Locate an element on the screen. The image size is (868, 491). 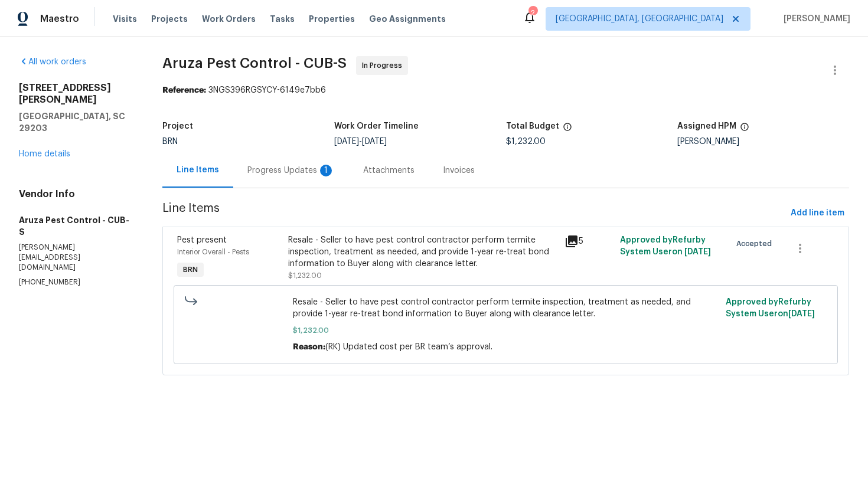
span: Properties is located at coordinates (332, 19).